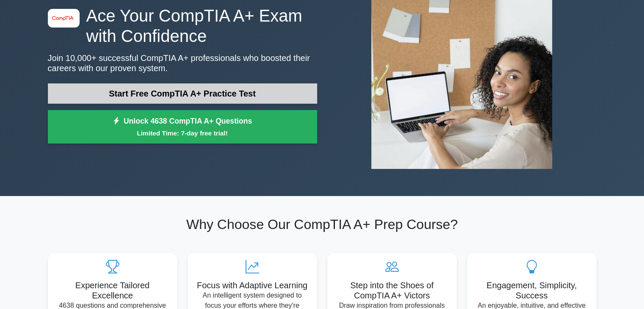 Image resolution: width=644 pixels, height=309 pixels. What do you see at coordinates (392, 290) in the screenshot?
I see `h5: Step into the Shoes of CompTIA A+ Victors` at bounding box center [392, 290].